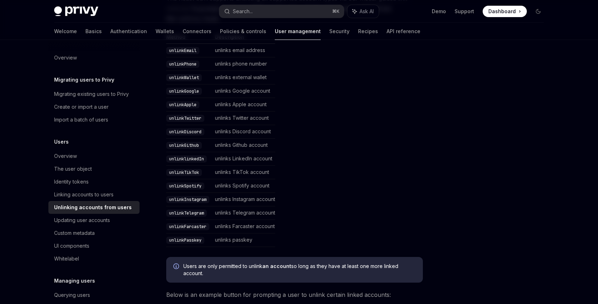 Image resolution: width=598 pixels, height=304 pixels. Describe the element at coordinates (363, 11) in the screenshot. I see `button: Ask AI` at that location.